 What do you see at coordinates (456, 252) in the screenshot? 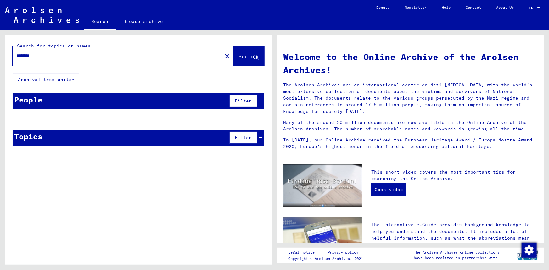
I see `p: The Arolsen Archives online collections` at bounding box center [456, 252].